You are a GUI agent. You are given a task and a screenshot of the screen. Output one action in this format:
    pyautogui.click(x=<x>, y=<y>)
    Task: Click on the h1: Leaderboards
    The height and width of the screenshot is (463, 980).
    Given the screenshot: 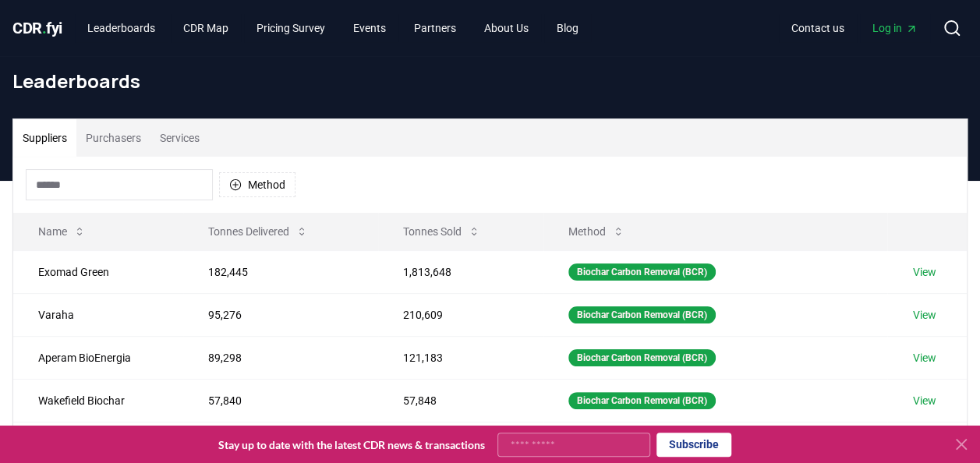 What is the action you would take?
    pyautogui.click(x=490, y=81)
    